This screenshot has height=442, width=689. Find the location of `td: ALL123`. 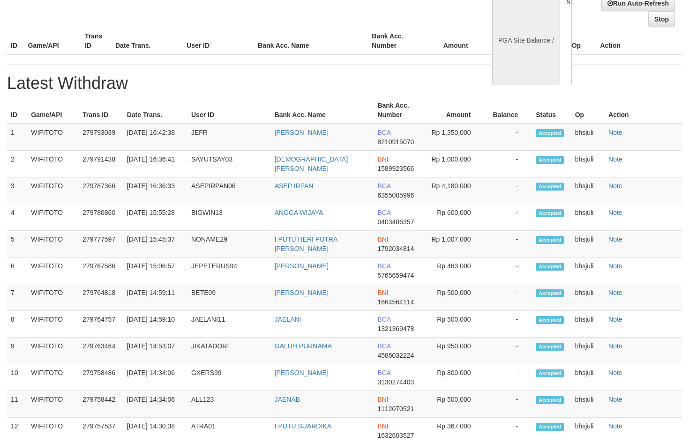

td: ALL123 is located at coordinates (229, 404).